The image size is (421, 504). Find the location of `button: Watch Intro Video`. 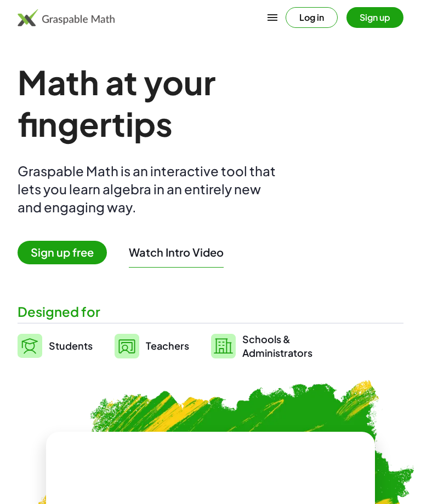

button: Watch Intro Video is located at coordinates (176, 252).